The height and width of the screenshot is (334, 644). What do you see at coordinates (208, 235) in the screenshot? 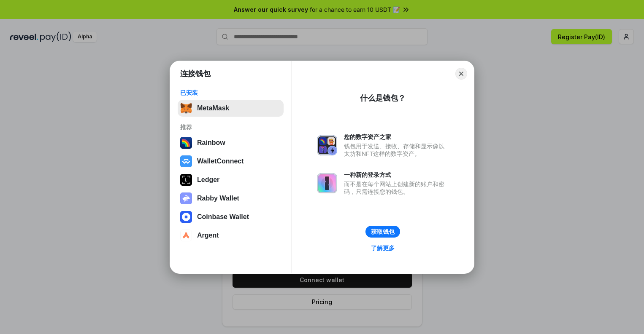
I see `div: Argent` at bounding box center [208, 235].